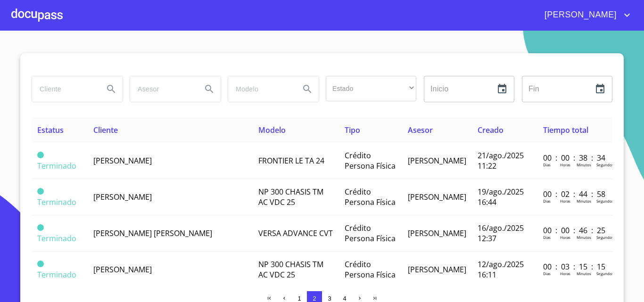 Image resolution: width=644 pixels, height=302 pixels. What do you see at coordinates (575, 230) in the screenshot?
I see `p: 00 : 00 : 46 : 25` at bounding box center [575, 230].